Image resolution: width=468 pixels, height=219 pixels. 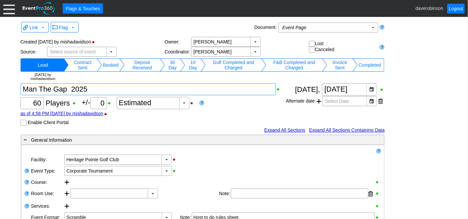 What do you see at coordinates (83, 65) in the screenshot?
I see `td: Change status to Contract Sent` at bounding box center [83, 65].